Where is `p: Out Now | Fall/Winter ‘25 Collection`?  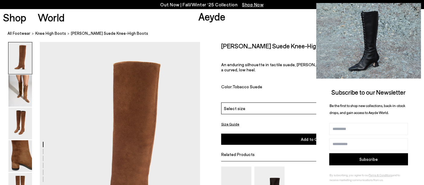
p: Out Now | Fall/Winter ‘25 Collection is located at coordinates (212, 5).